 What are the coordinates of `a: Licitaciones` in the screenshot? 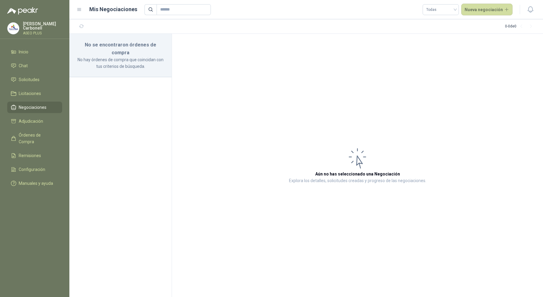 It's located at (35, 94).